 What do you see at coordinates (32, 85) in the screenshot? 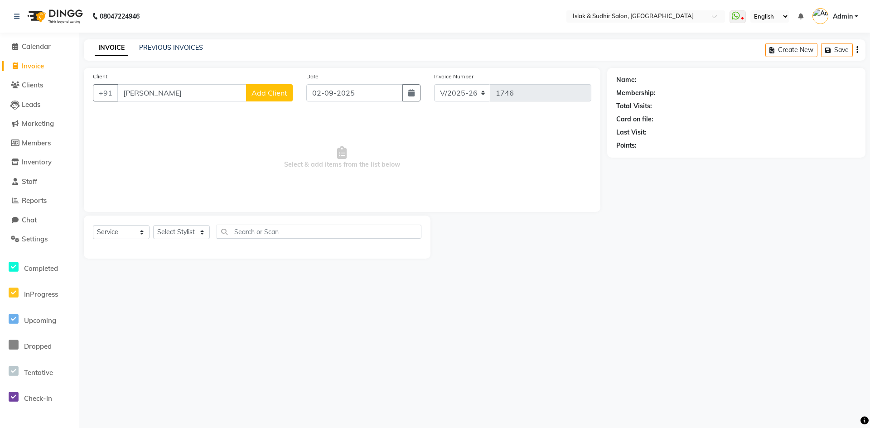
I see `span: Clients` at bounding box center [32, 85].